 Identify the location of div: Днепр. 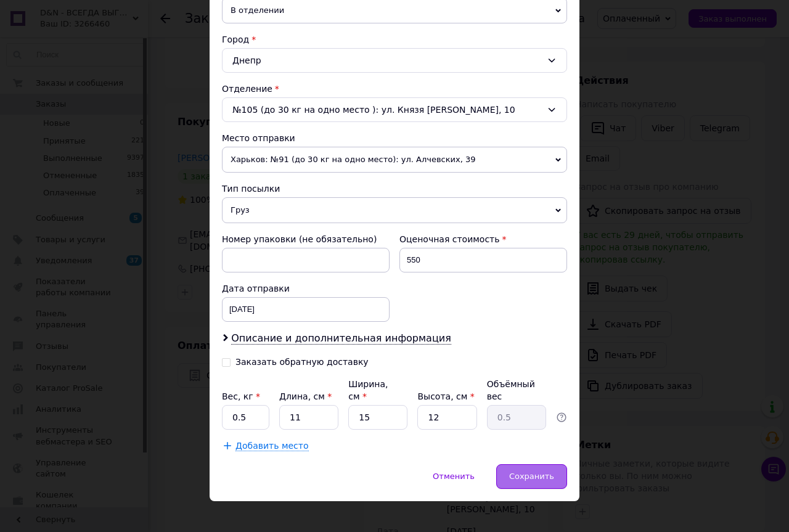
(394, 60).